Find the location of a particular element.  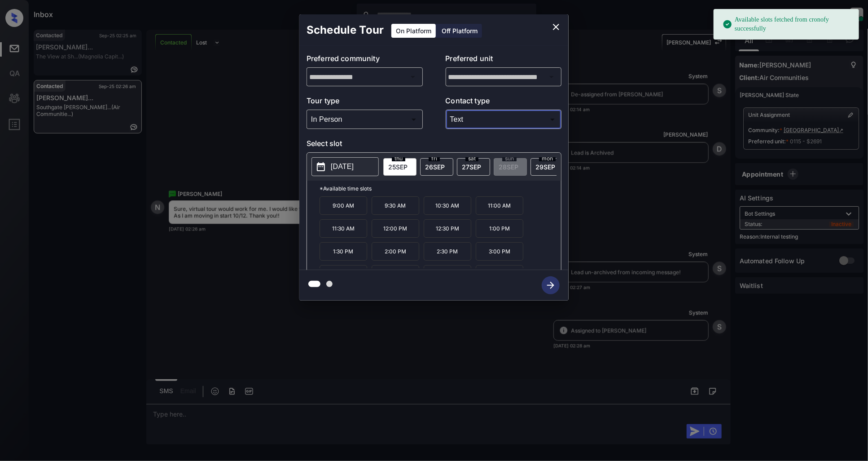

p: 9:30 AM is located at coordinates (395, 205).